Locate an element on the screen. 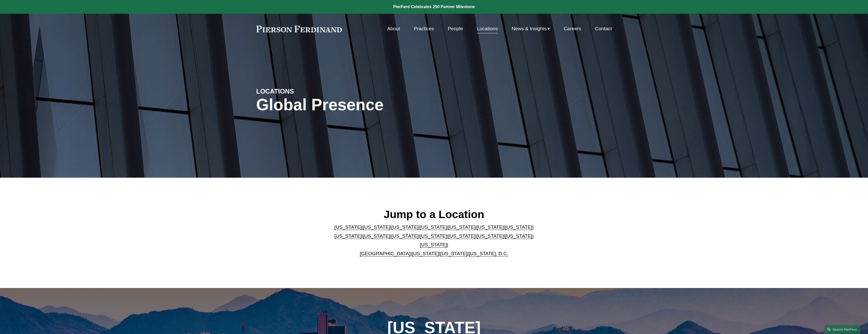 This screenshot has width=868, height=334. span: News & Insights is located at coordinates (529, 29).